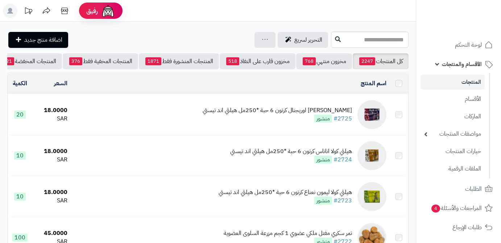  Describe the element at coordinates (51, 233) in the screenshot. I see `div: 45.0000` at that location.